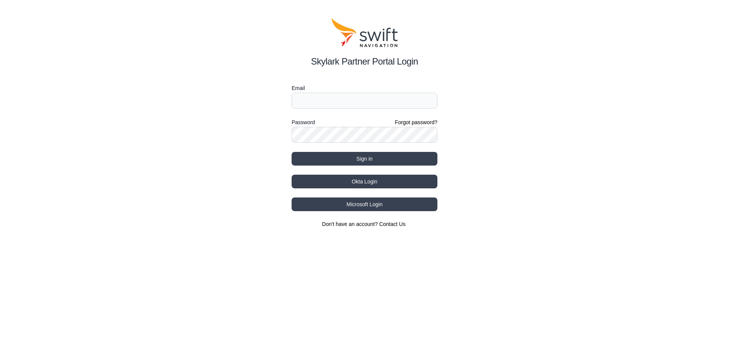 The height and width of the screenshot is (349, 729). Describe the element at coordinates (365, 204) in the screenshot. I see `button: Microsoft Login` at that location.